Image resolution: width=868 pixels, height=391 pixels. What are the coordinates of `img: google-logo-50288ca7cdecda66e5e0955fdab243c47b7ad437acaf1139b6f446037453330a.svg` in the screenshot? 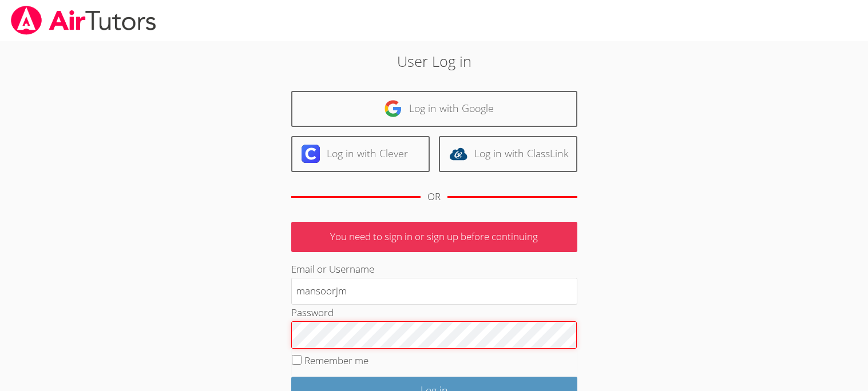 It's located at (393, 108).